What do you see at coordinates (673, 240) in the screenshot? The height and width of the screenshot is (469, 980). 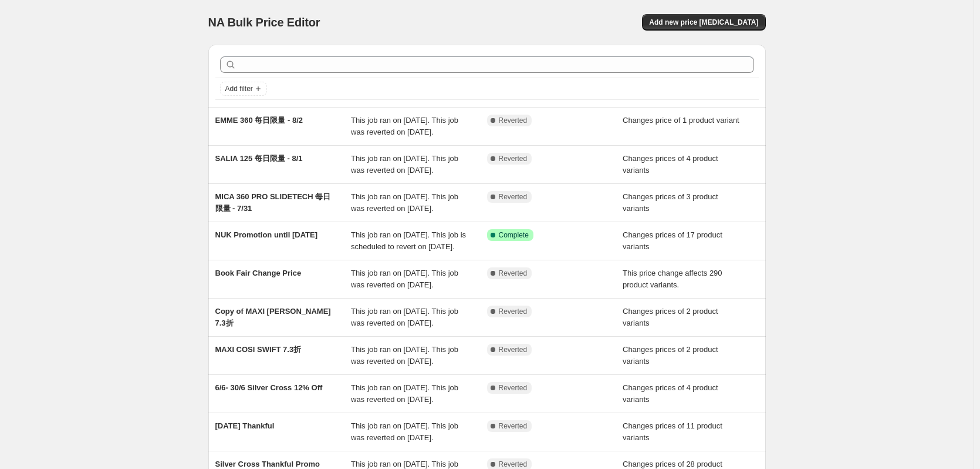 I see `span: Changes prices of 17 product variants` at bounding box center [673, 240].